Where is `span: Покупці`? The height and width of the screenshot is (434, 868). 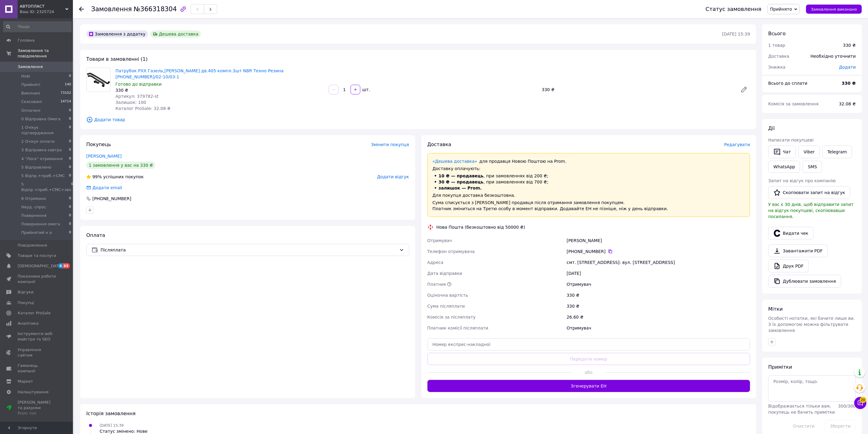
span: Покупці is located at coordinates (25, 302).